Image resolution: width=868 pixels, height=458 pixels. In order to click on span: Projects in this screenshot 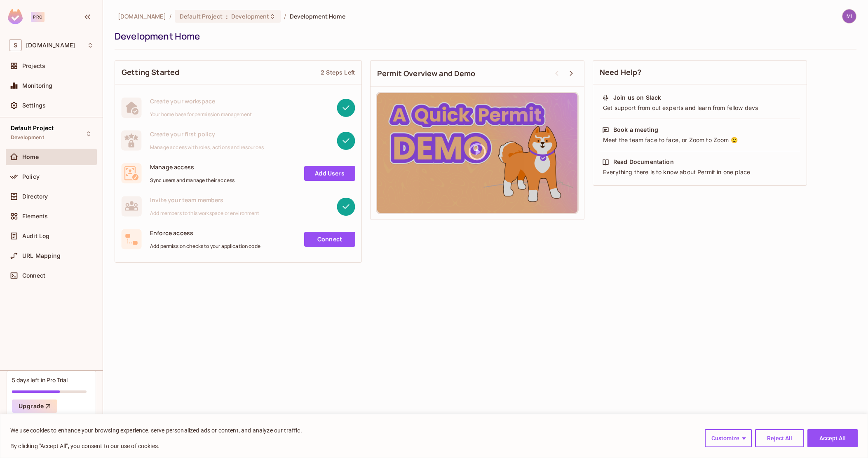, I will do `click(34, 66)`.